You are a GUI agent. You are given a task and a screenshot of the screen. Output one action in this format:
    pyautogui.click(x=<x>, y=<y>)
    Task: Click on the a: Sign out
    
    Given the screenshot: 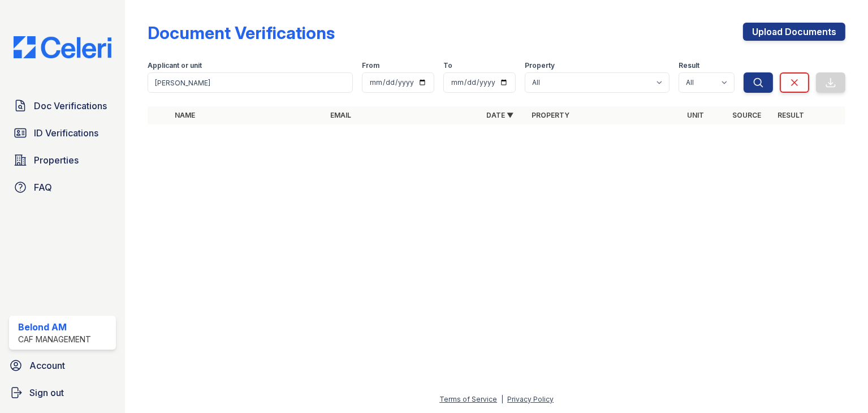 What is the action you would take?
    pyautogui.click(x=62, y=393)
    